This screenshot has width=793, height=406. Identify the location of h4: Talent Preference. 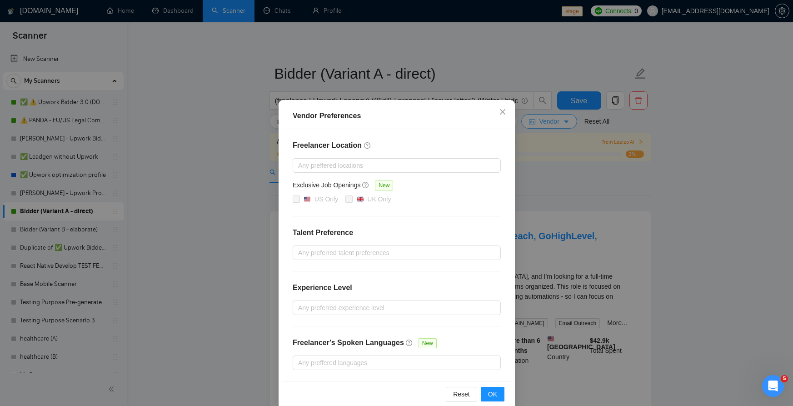
(397, 233).